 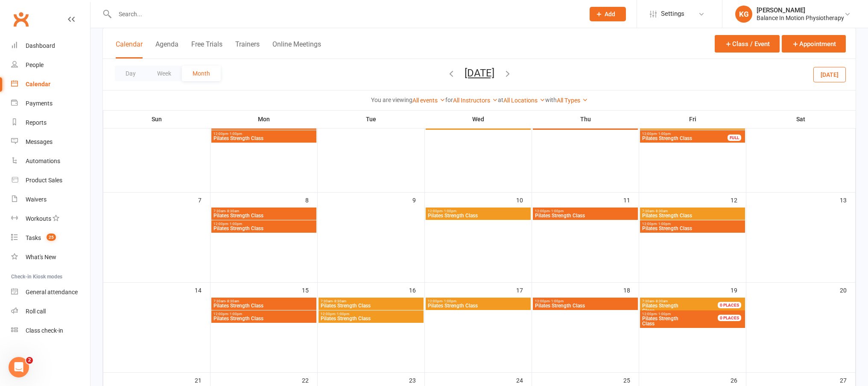 I want to click on a: Workouts, so click(x=50, y=218).